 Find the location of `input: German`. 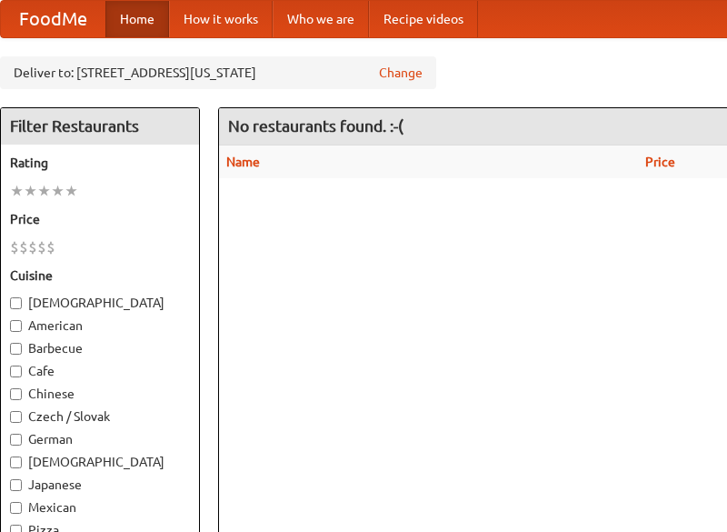

input: German is located at coordinates (15, 439).